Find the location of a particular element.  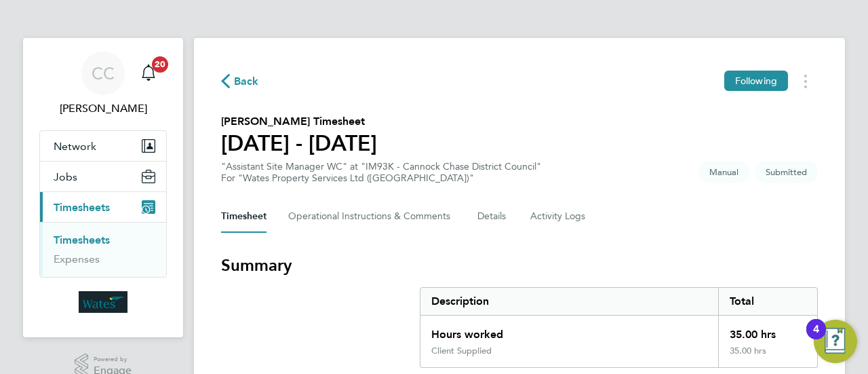

a: Timesheets is located at coordinates (82, 239).